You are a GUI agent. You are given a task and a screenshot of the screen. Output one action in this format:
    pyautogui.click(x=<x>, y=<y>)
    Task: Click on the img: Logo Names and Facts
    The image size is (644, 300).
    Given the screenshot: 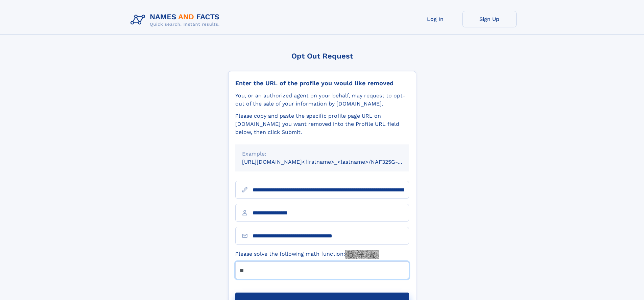 What is the action you would take?
    pyautogui.click(x=177, y=20)
    